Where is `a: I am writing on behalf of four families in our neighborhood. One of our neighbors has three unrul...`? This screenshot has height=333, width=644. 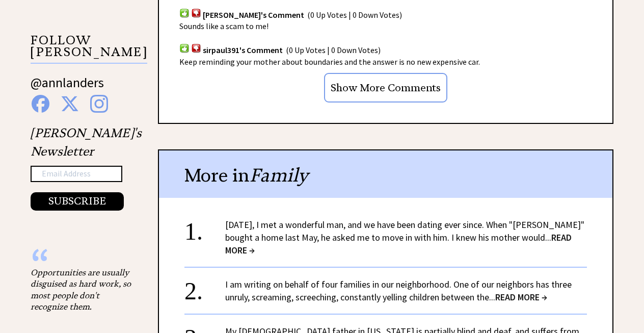 a: I am writing on behalf of four families in our neighborhood. One of our neighbors has three unrul... is located at coordinates (398, 290).